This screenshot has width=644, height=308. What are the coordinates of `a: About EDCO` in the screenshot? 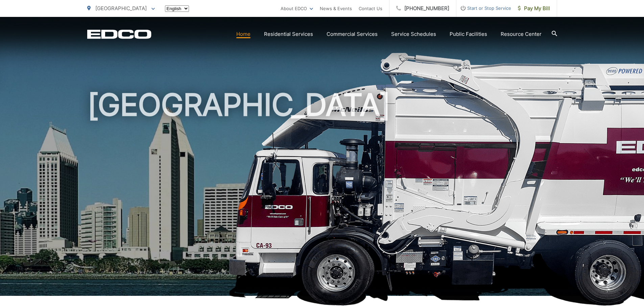 It's located at (297, 8).